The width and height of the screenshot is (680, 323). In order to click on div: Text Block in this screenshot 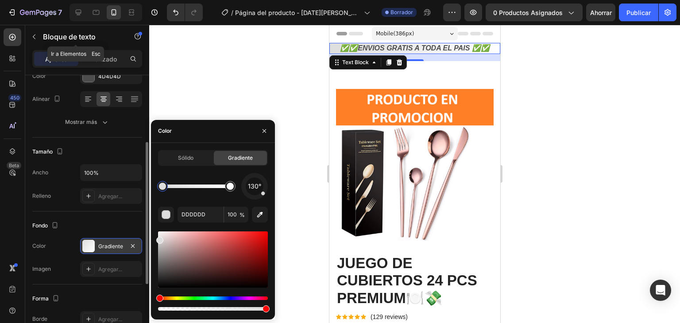, I will do `click(26, 38)`.